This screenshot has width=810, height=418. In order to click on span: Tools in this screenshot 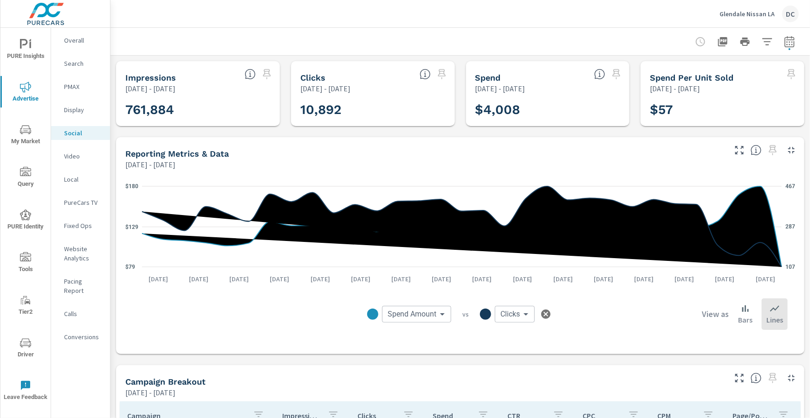, I will do `click(26, 264)`.